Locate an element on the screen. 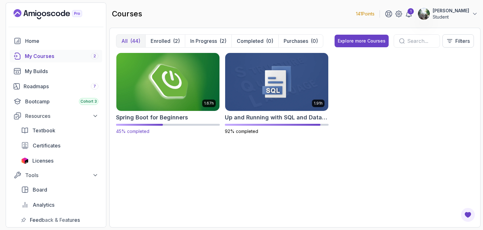 The height and width of the screenshot is (230, 483). div: Explore more Courses is located at coordinates (362, 41).